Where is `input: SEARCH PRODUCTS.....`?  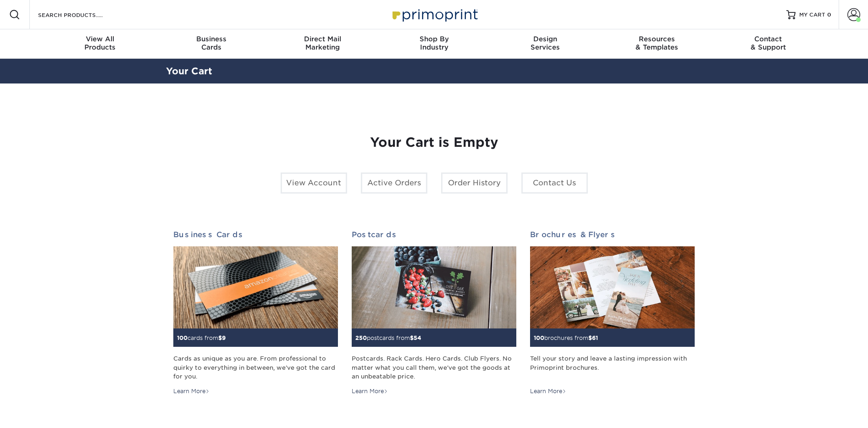 input: SEARCH PRODUCTS..... is located at coordinates (81, 14).